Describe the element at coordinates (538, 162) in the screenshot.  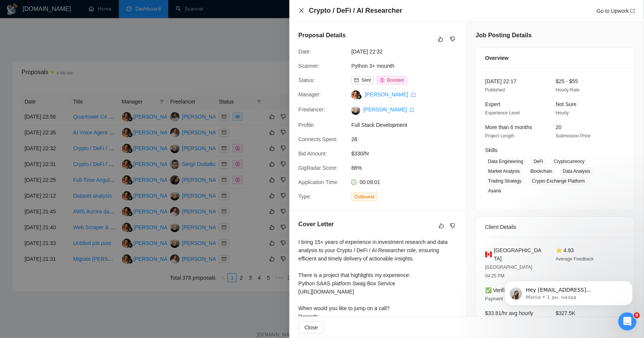
I see `span: DeFi` at that location.